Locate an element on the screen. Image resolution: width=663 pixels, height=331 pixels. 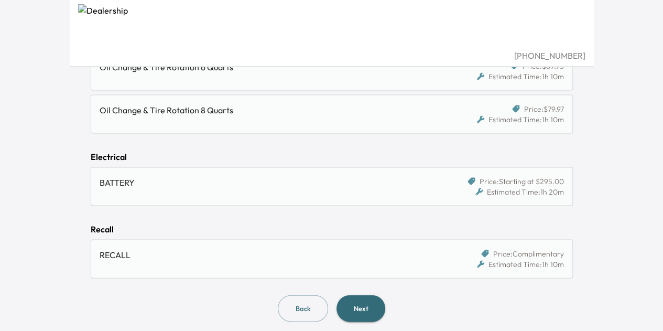
span: Price: Starting at $295.00 is located at coordinates (521, 181).